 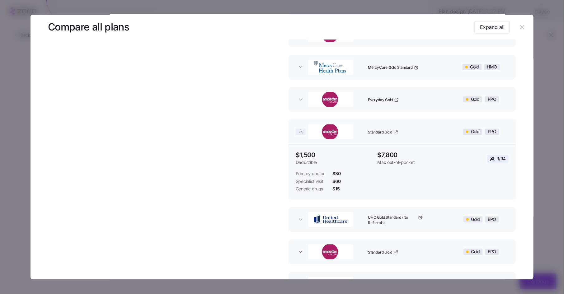 I want to click on h3: Compare all plans, so click(x=88, y=27).